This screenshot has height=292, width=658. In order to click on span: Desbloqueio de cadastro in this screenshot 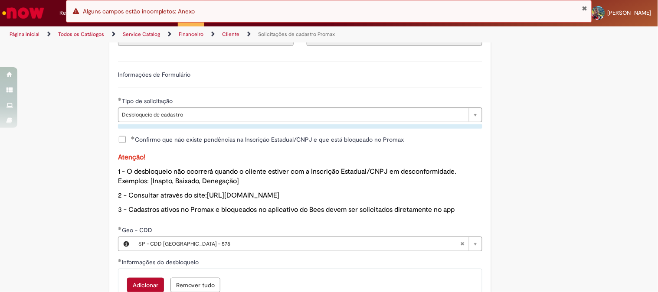, I will do `click(293, 115)`.